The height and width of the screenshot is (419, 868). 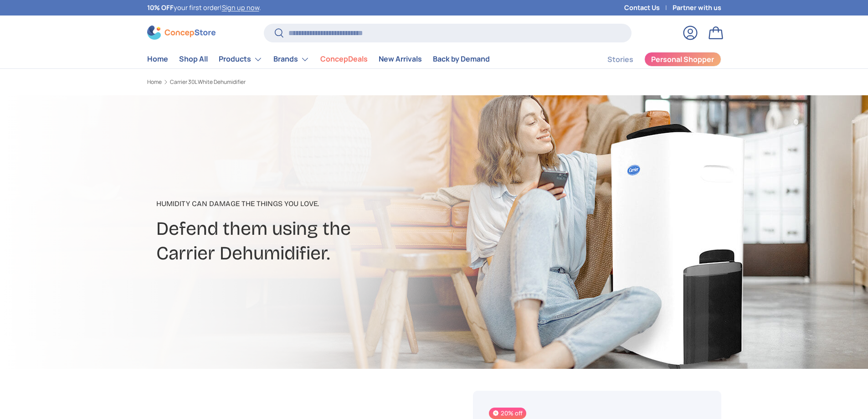 I want to click on p: your first order! ., so click(x=204, y=8).